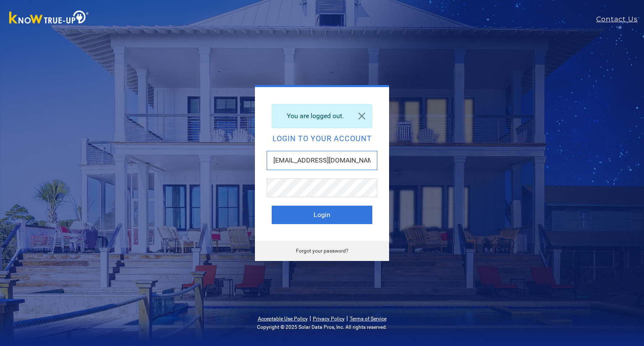 The width and height of the screenshot is (644, 346). I want to click on a: Acceptable Use Policy, so click(283, 319).